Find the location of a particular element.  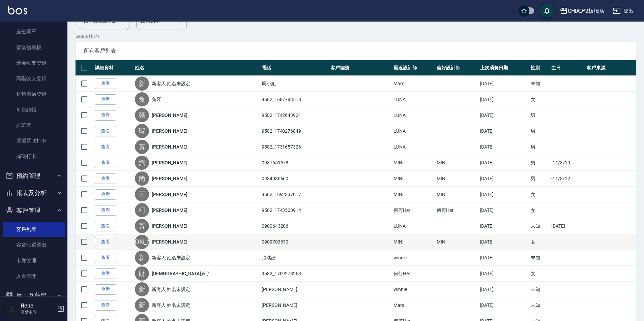

a: 現金收支登錄 is located at coordinates (34, 63).